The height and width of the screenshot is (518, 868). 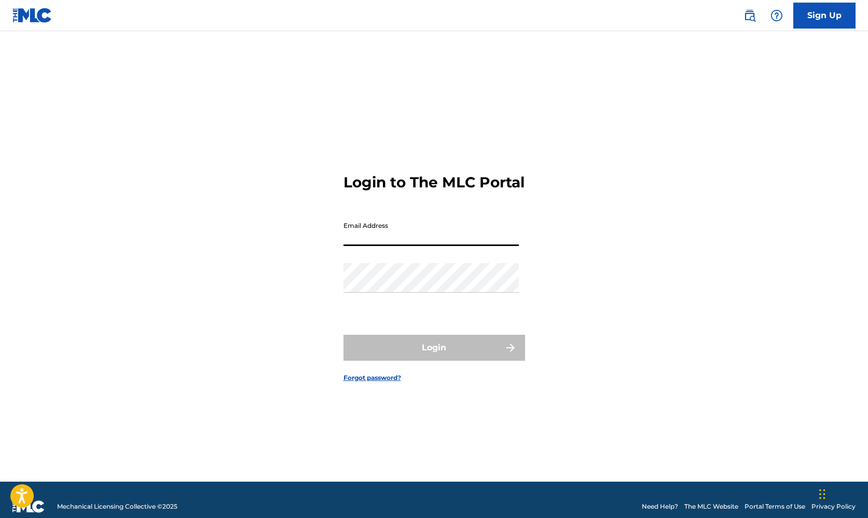 I want to click on a: The MLC Website, so click(x=711, y=506).